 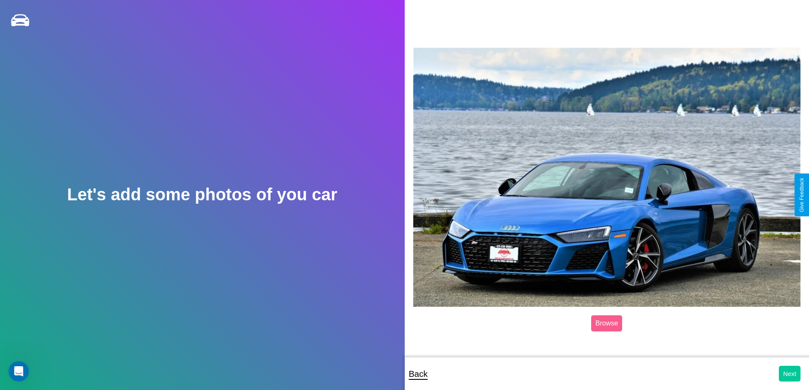 I want to click on p: Back, so click(x=418, y=374).